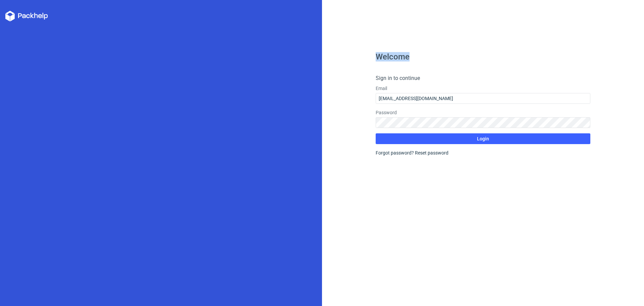  What do you see at coordinates (483, 112) in the screenshot?
I see `label: Password` at bounding box center [483, 112].